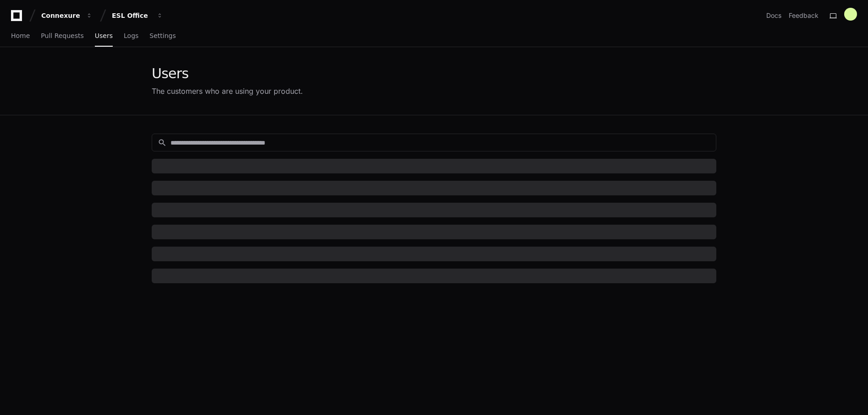 The width and height of the screenshot is (868, 415). I want to click on a: Docs, so click(773, 16).